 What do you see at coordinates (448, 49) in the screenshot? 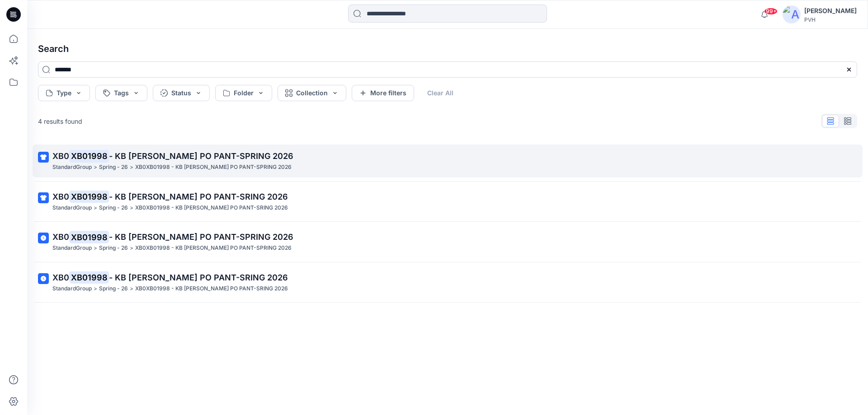
I see `h4: Search` at bounding box center [448, 49].